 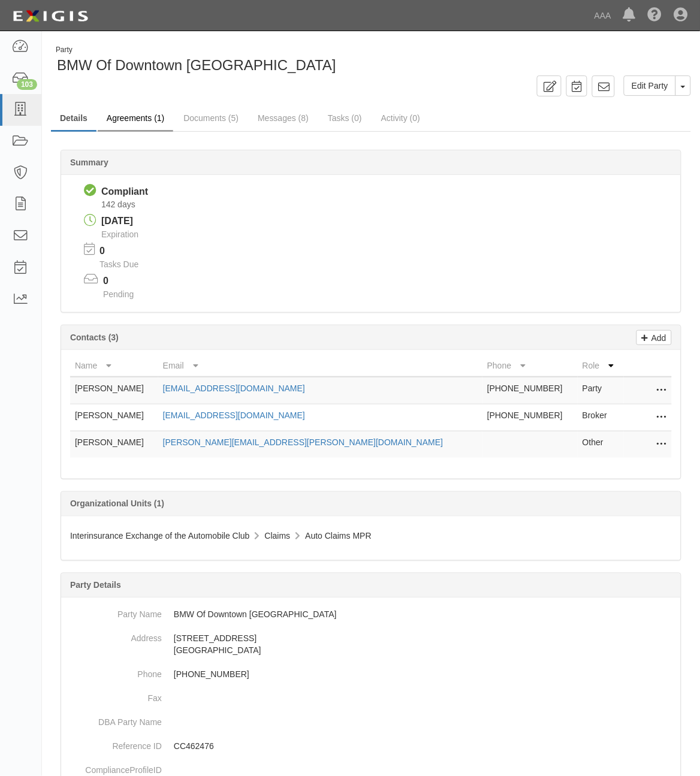 What do you see at coordinates (601, 444) in the screenshot?
I see `td: Other` at bounding box center [601, 444].